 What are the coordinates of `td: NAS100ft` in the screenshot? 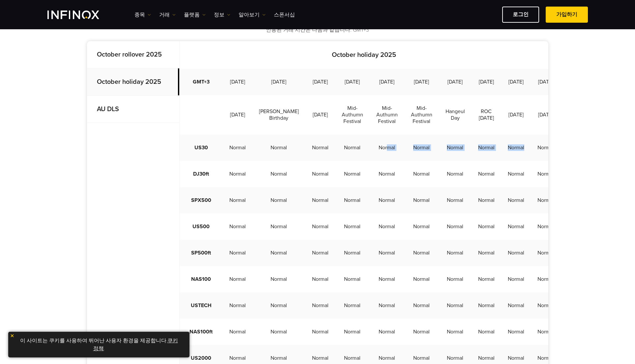 It's located at (201, 332).